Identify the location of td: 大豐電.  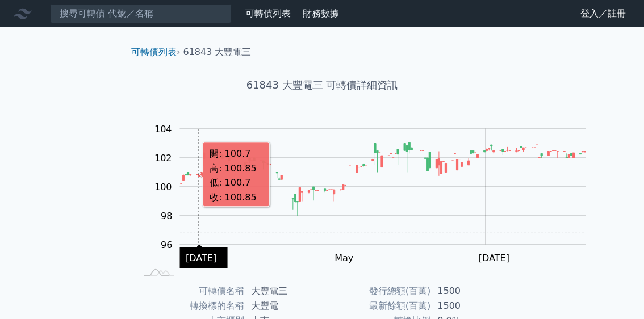
(283, 306).